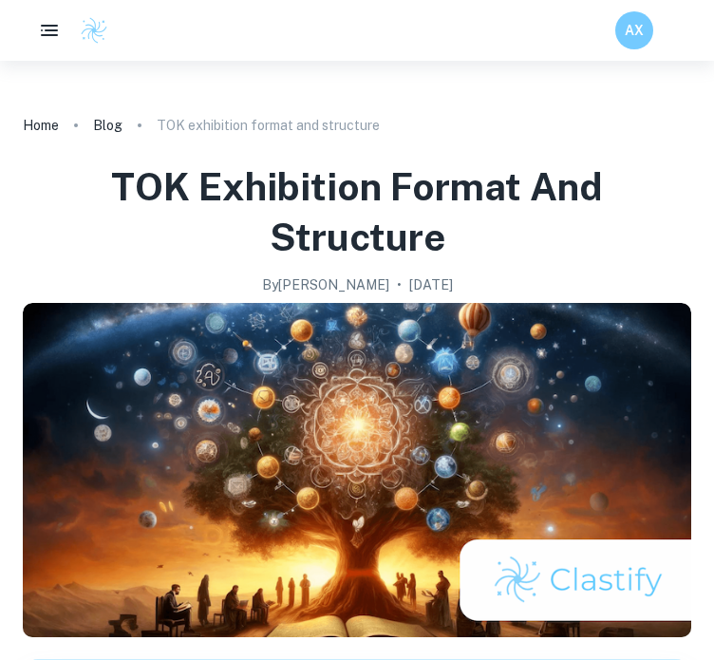 This screenshot has width=714, height=660. What do you see at coordinates (268, 125) in the screenshot?
I see `p: TOK exhibition format and structure` at bounding box center [268, 125].